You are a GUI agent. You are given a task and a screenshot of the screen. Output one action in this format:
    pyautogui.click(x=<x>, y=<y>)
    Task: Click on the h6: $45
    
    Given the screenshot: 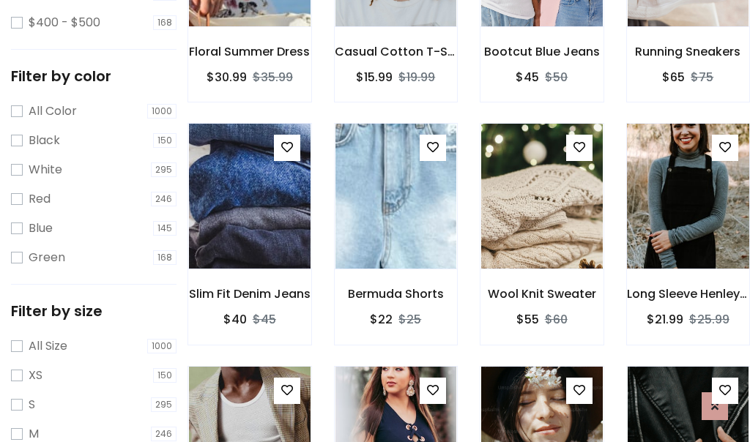 What is the action you would take?
    pyautogui.click(x=527, y=77)
    